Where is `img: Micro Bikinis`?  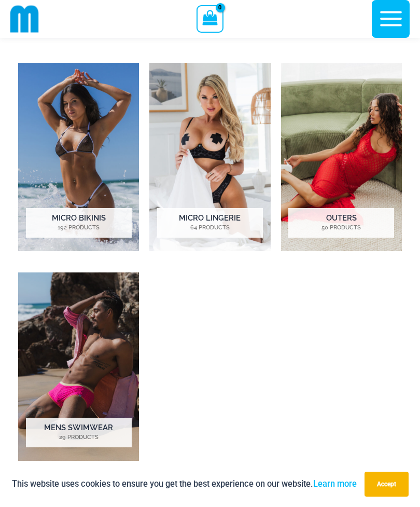
img: Micro Bikinis is located at coordinates (78, 157).